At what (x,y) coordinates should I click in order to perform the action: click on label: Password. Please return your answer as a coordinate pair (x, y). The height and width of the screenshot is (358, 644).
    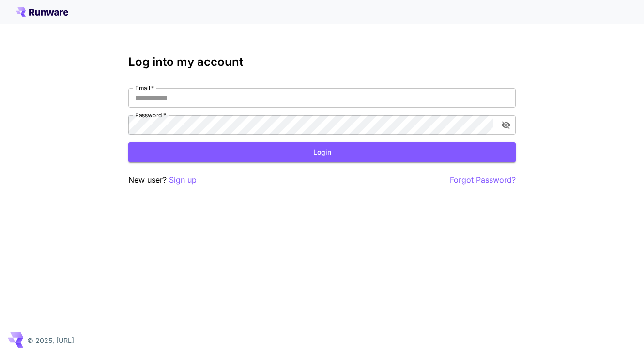
    Looking at the image, I should click on (151, 115).